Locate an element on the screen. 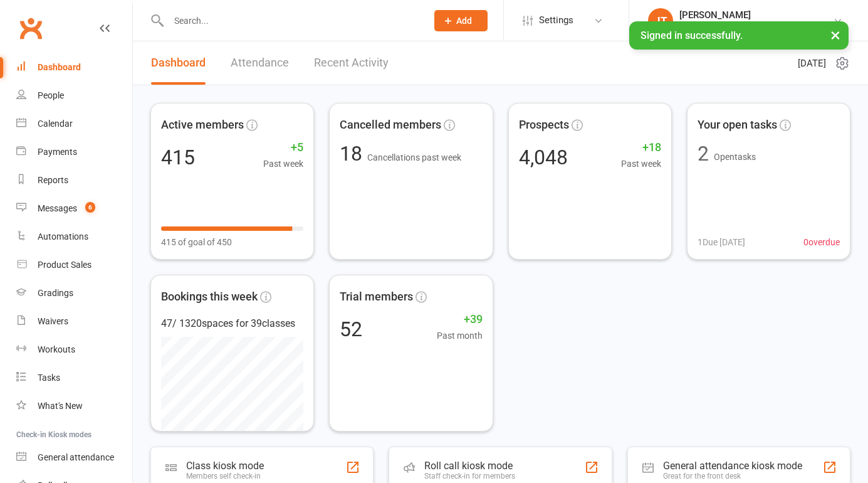 The image size is (868, 483). a: People is located at coordinates (74, 95).